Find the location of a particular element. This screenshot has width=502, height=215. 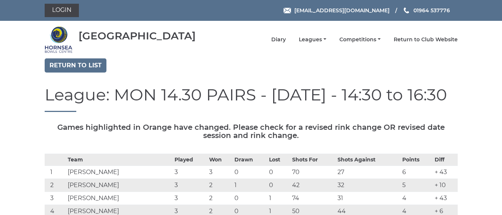

th: Team is located at coordinates (119, 160).